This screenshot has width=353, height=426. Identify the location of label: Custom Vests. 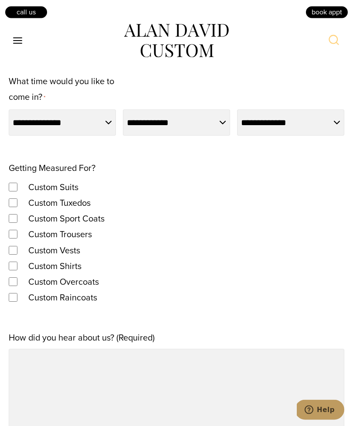
(54, 251).